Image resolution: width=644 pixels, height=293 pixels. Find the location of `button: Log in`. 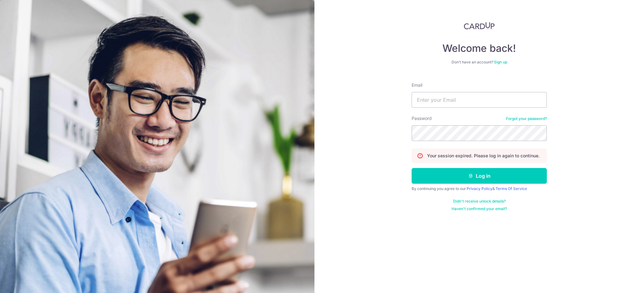

button: Log in is located at coordinates (479, 176).